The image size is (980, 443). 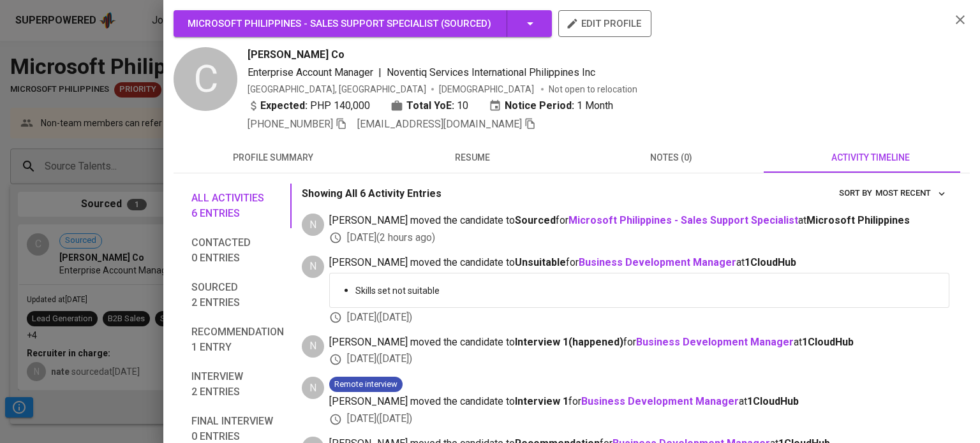 What do you see at coordinates (550, 106) in the screenshot?
I see `div: 1 Month` at bounding box center [550, 106].